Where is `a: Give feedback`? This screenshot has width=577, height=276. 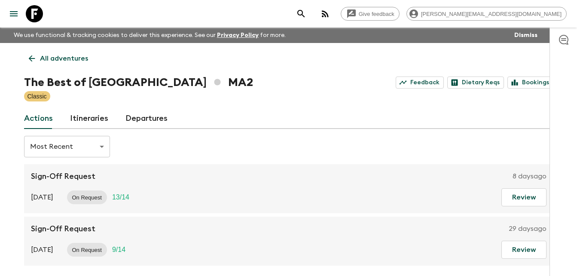 a: Give feedback is located at coordinates (370, 14).